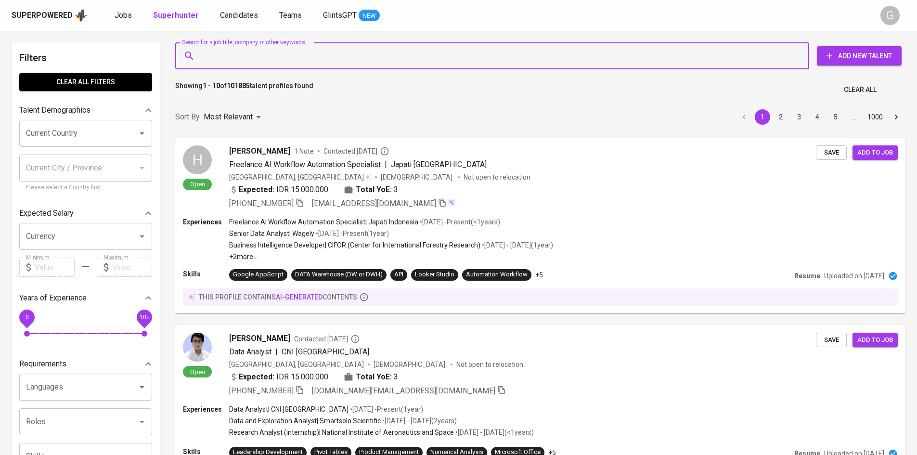 This screenshot has height=455, width=917. Describe the element at coordinates (435, 274) in the screenshot. I see `div: Looker Studio` at that location.